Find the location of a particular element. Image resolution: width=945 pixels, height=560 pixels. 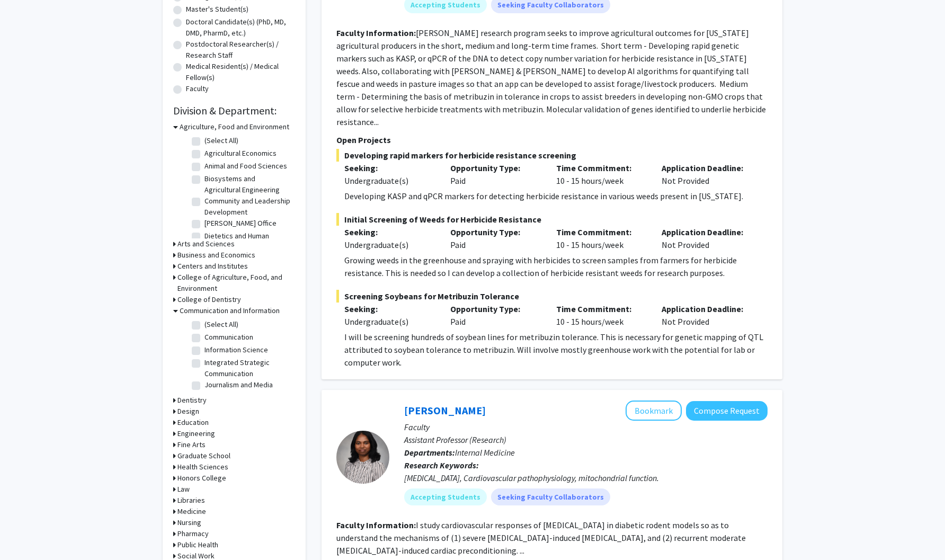

h3: Health Sciences is located at coordinates (203, 466).